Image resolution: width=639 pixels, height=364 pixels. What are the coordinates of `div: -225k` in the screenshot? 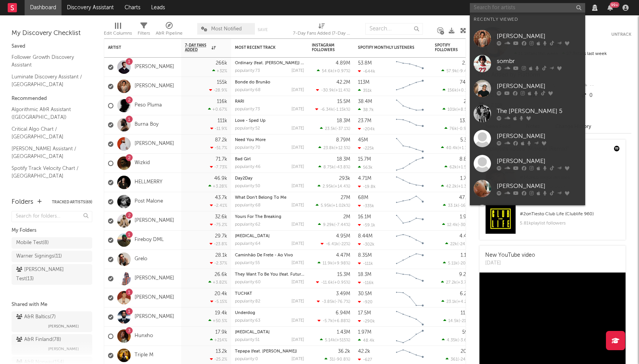 It's located at (366, 148).